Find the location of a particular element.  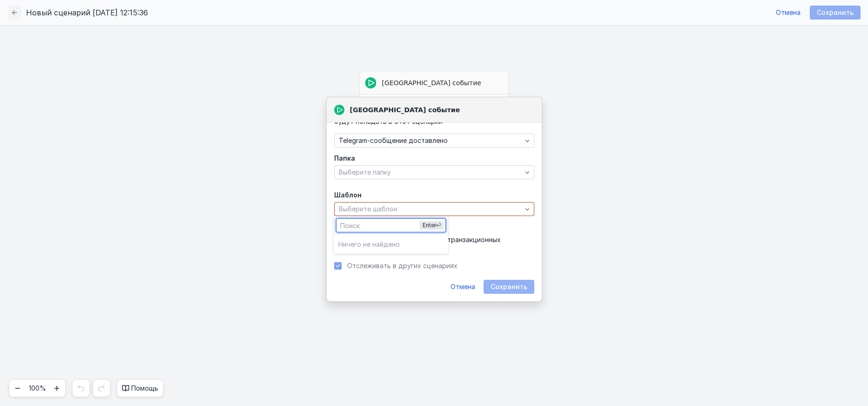

span: Выберите папку is located at coordinates (365, 171).